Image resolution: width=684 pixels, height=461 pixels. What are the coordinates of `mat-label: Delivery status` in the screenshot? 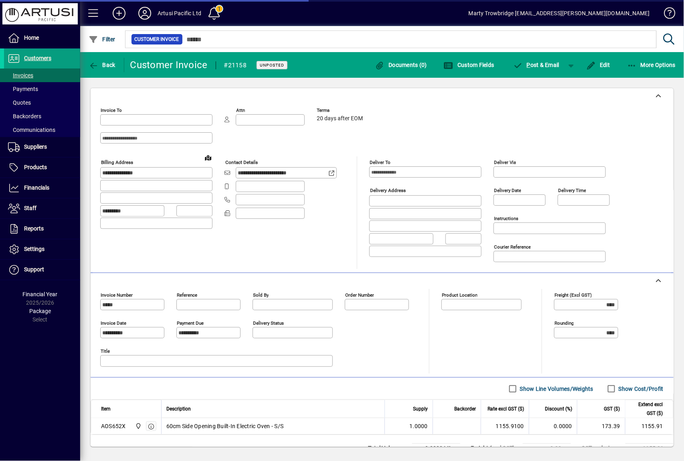 It's located at (268, 323).